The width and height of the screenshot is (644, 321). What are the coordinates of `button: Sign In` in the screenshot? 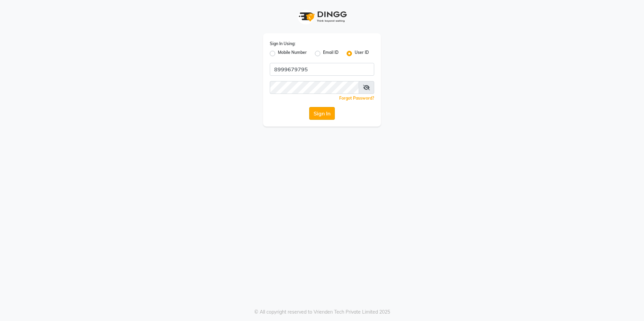 It's located at (322, 114).